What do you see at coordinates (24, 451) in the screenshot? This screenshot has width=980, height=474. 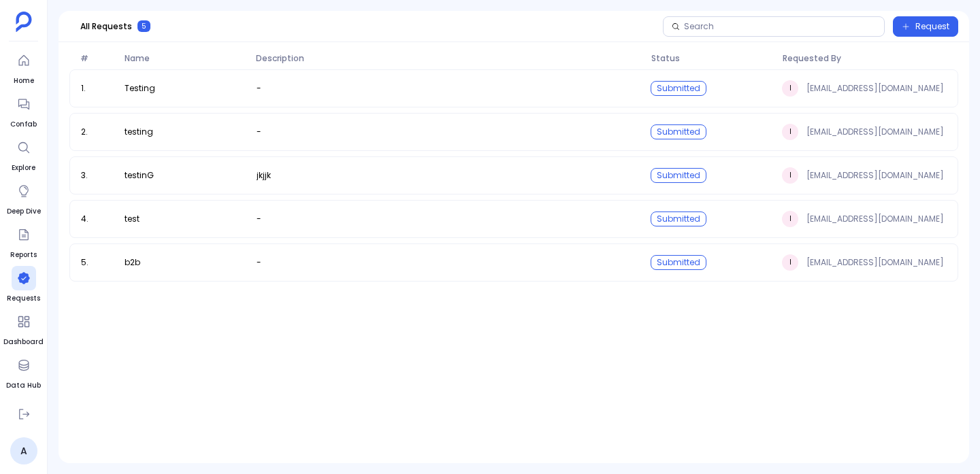 I see `a: A` at bounding box center [24, 451].